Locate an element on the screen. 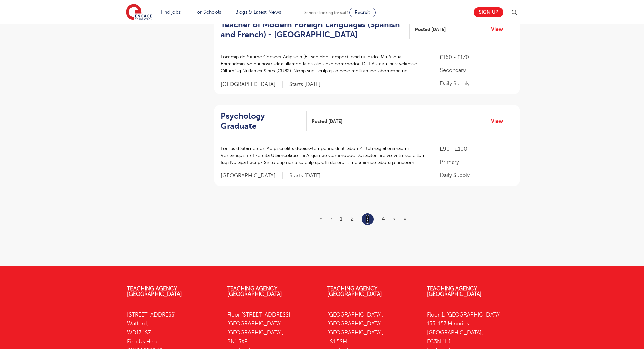  span: Schools looking for staff is located at coordinates (326, 13).